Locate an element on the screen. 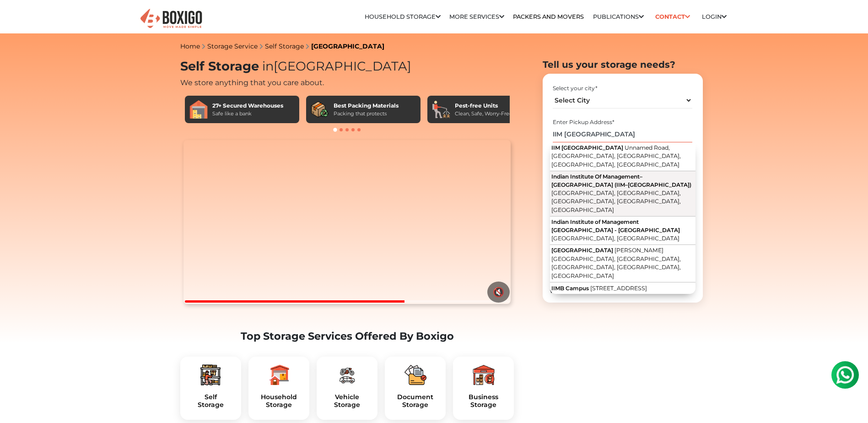 The image size is (868, 423). img: Boxigo is located at coordinates (171, 19).